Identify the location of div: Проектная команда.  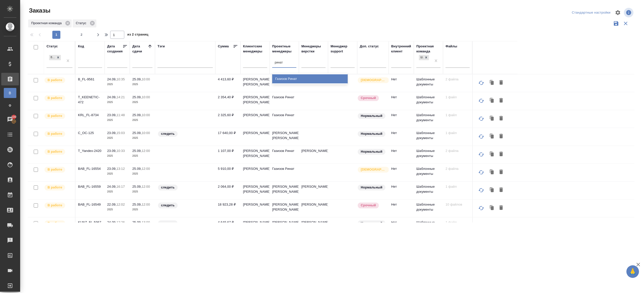
(428, 49).